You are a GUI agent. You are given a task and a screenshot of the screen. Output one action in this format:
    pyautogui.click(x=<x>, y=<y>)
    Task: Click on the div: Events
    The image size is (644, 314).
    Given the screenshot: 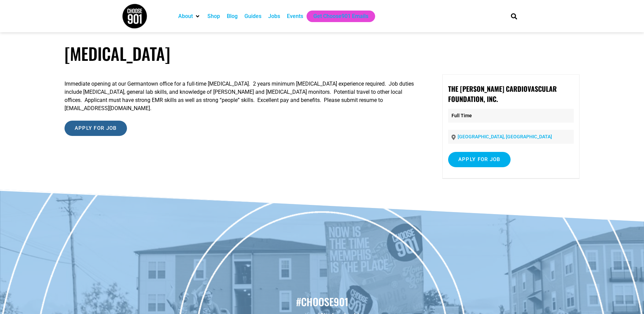 What is the action you would take?
    pyautogui.click(x=295, y=16)
    